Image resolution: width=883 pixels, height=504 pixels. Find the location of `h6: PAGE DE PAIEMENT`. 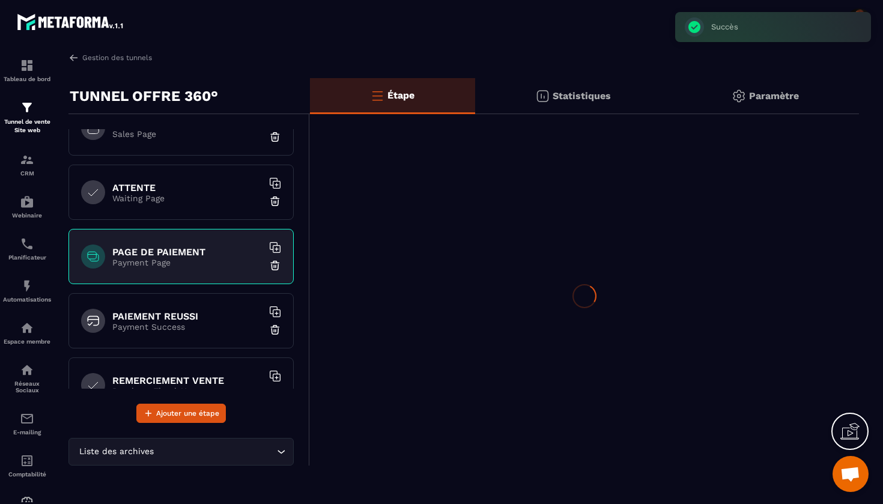

h6: PAGE DE PAIEMENT is located at coordinates (187, 252).